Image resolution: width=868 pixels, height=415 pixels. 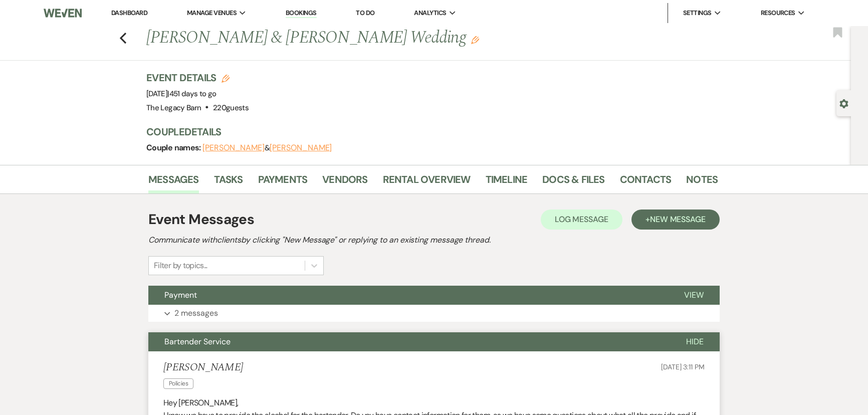 I want to click on span: The Legacy Barn, so click(x=173, y=108).